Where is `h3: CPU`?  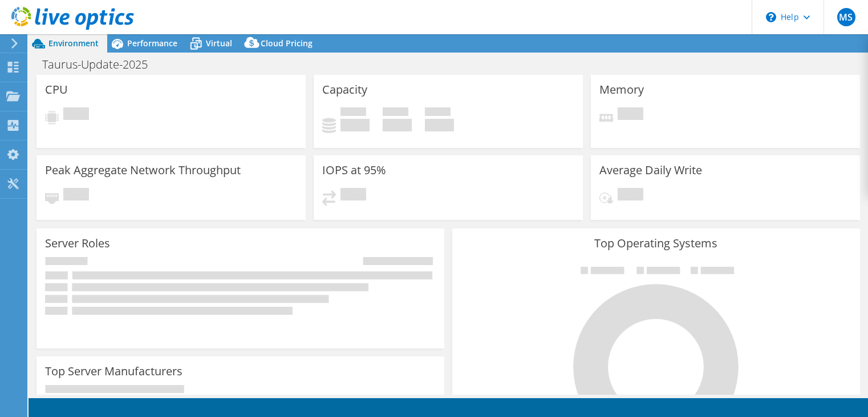 h3: CPU is located at coordinates (56, 90).